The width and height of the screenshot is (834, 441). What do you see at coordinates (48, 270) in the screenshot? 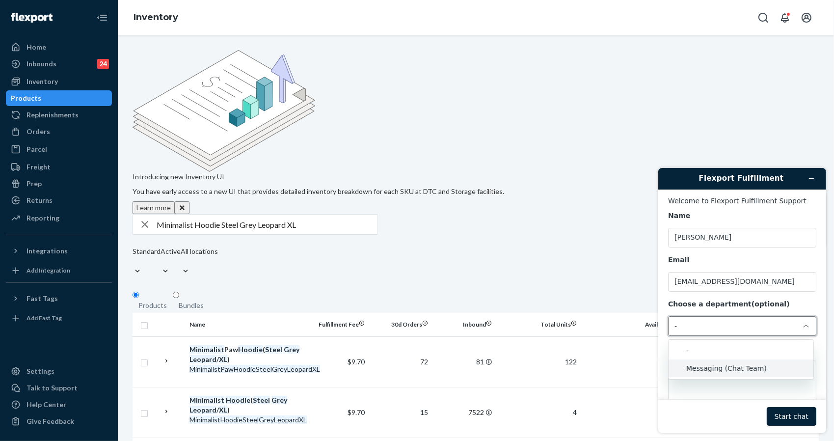
I see `div: Add Integration` at bounding box center [48, 270].